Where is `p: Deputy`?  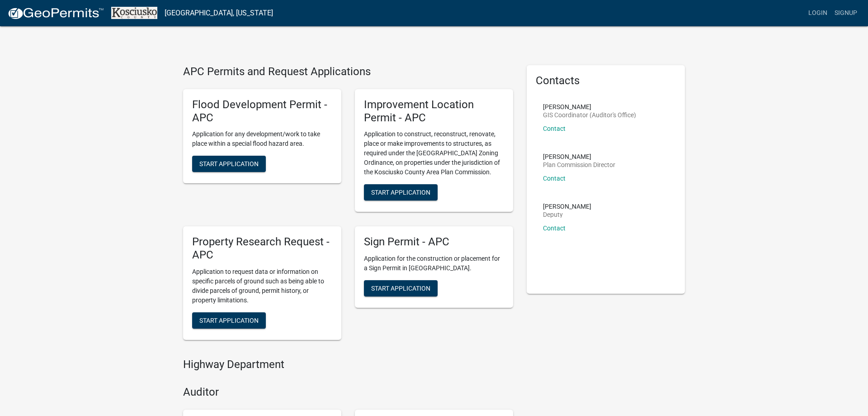 p: Deputy is located at coordinates (567, 215).